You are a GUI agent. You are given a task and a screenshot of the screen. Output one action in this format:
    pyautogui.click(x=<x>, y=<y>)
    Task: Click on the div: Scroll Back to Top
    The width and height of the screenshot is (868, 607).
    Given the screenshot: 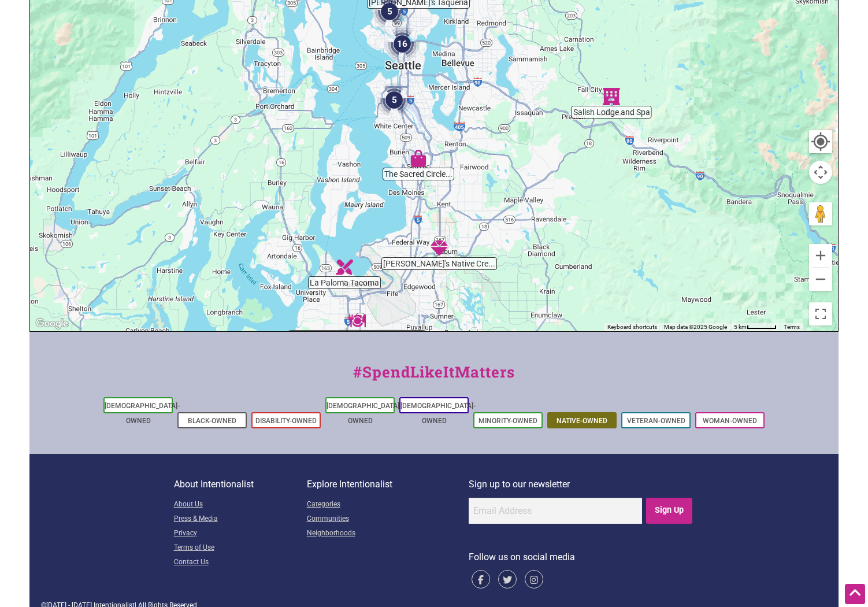 What is the action you would take?
    pyautogui.click(x=855, y=594)
    